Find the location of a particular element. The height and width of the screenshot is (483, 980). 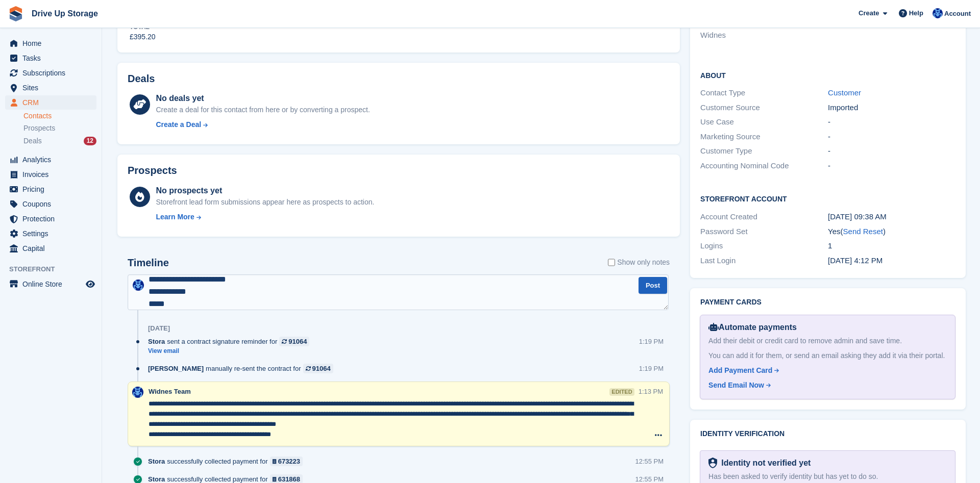

div: Yes is located at coordinates (892, 232).